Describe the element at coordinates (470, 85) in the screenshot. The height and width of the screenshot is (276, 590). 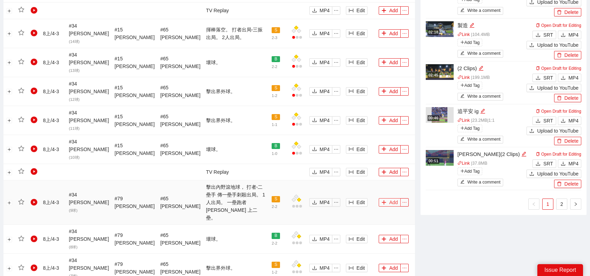
I see `span: Add Tag` at that location.